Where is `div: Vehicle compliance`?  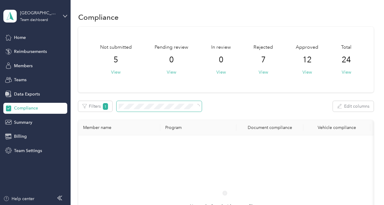
div: Vehicle compliance is located at coordinates (337, 127).